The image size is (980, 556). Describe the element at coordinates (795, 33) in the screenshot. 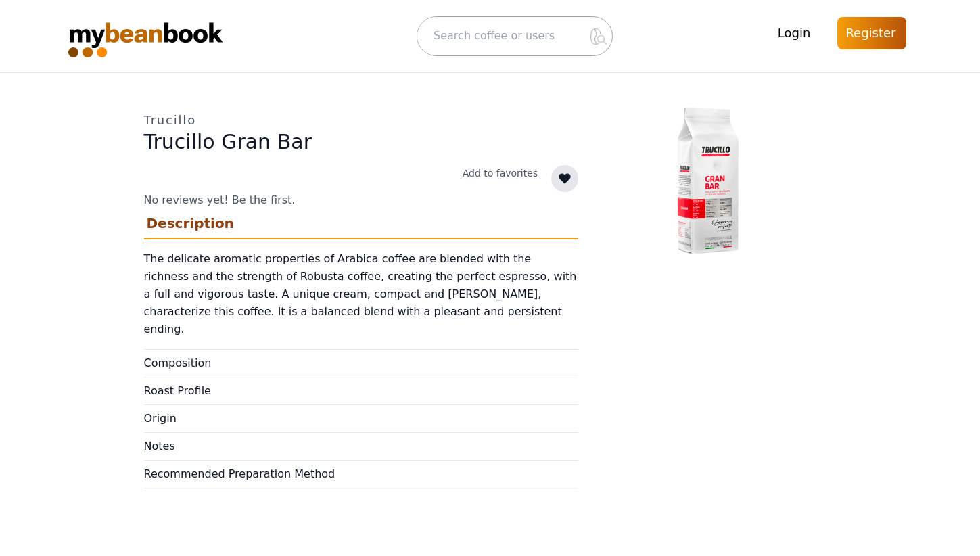

I see `button: Login` at that location.